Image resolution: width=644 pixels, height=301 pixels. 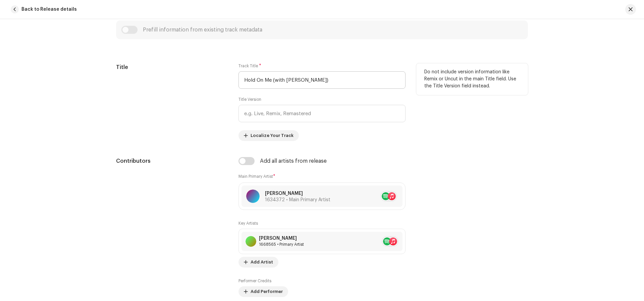 I want to click on div: Add all artists from release, so click(x=293, y=161).